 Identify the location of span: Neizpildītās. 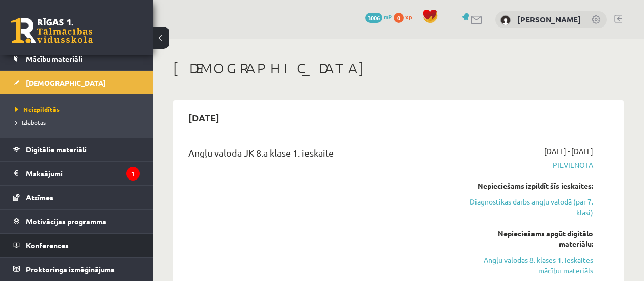
(37, 109).